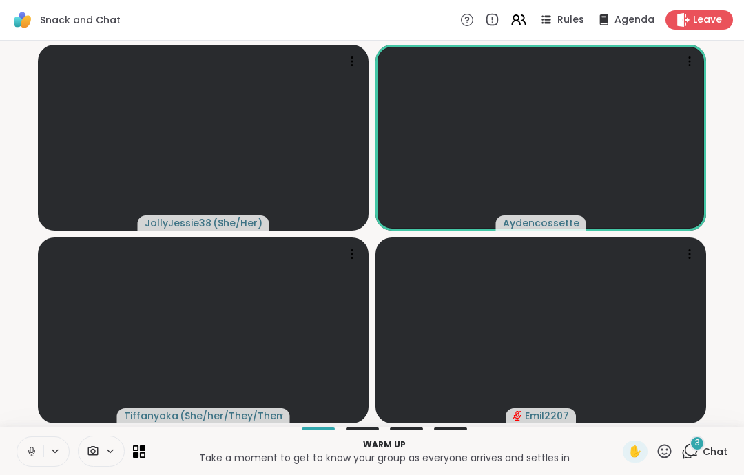  What do you see at coordinates (178, 223) in the screenshot?
I see `span: JollyJessie38` at bounding box center [178, 223].